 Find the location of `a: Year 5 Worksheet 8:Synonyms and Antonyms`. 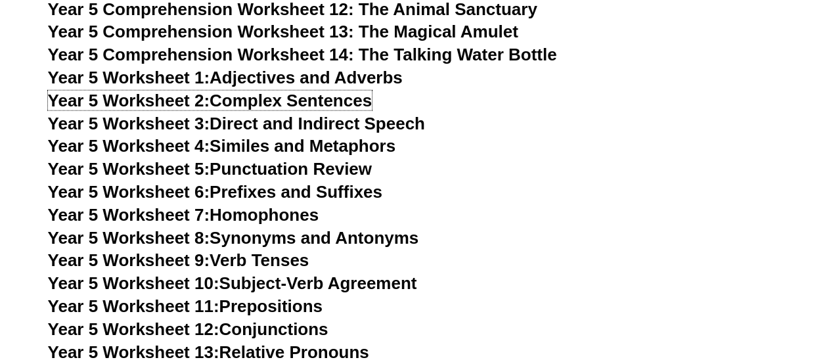

a: Year 5 Worksheet 8:Synonyms and Antonyms is located at coordinates (233, 238).